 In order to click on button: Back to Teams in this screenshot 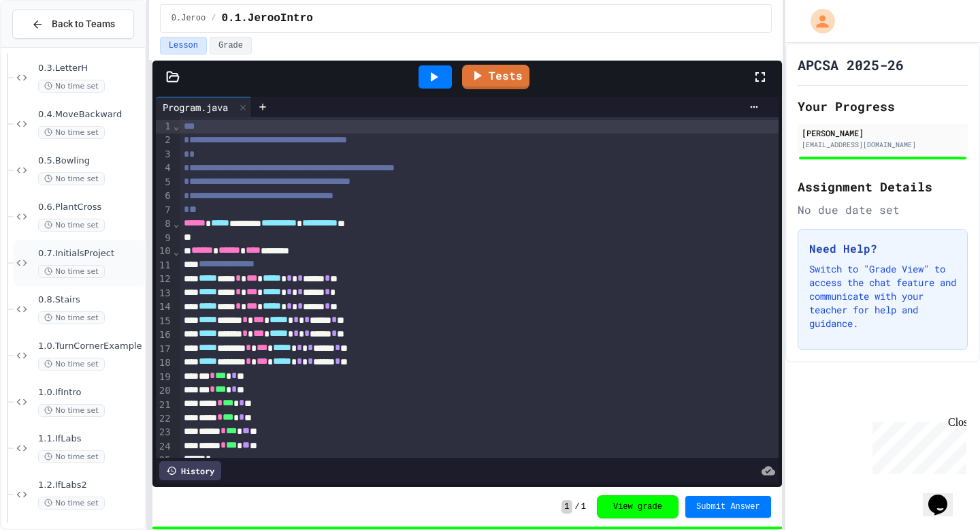, I will do `click(72, 24)`.